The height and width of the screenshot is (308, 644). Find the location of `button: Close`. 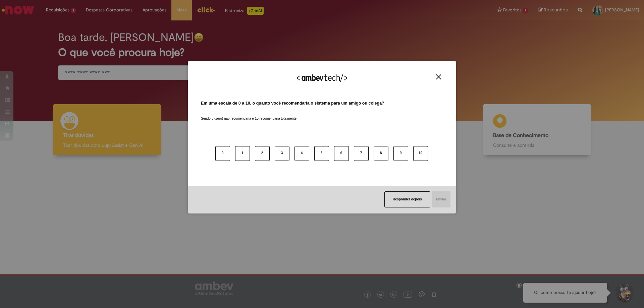

button: Close is located at coordinates (438, 77).